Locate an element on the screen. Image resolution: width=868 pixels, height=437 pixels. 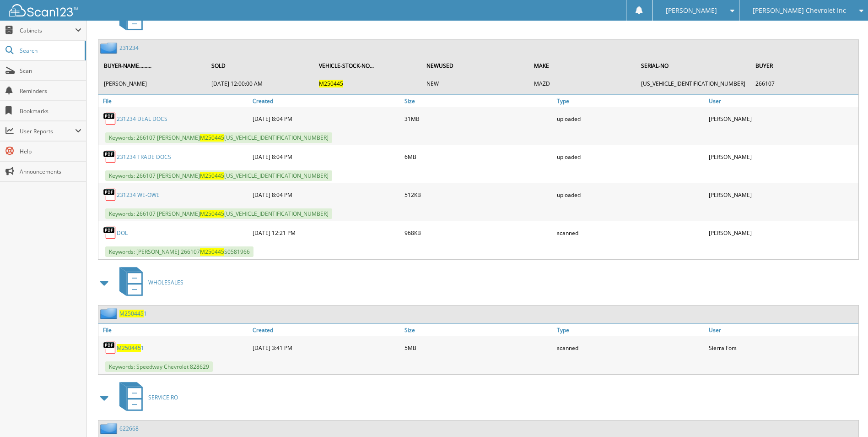
span: Keywords: Speedway Chevrolet 828629 is located at coordinates (159, 367).